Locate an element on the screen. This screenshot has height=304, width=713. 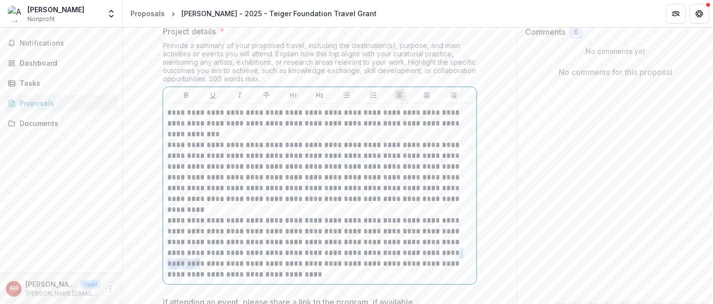
button: Bold is located at coordinates (186, 95).